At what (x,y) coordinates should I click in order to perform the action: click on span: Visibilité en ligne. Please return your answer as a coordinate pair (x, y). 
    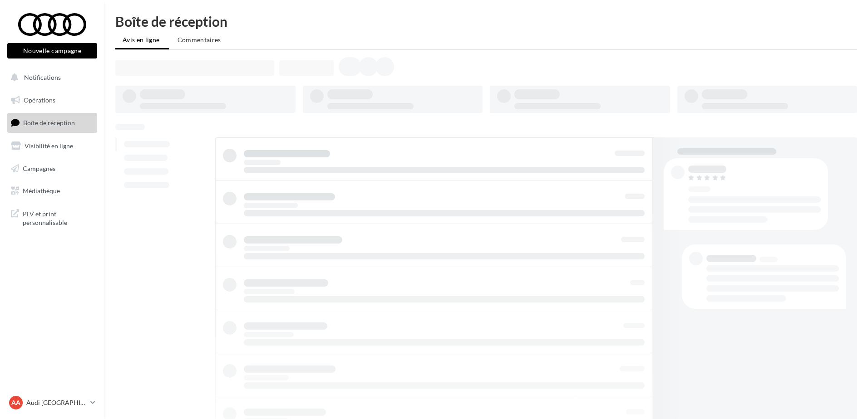
    Looking at the image, I should click on (49, 146).